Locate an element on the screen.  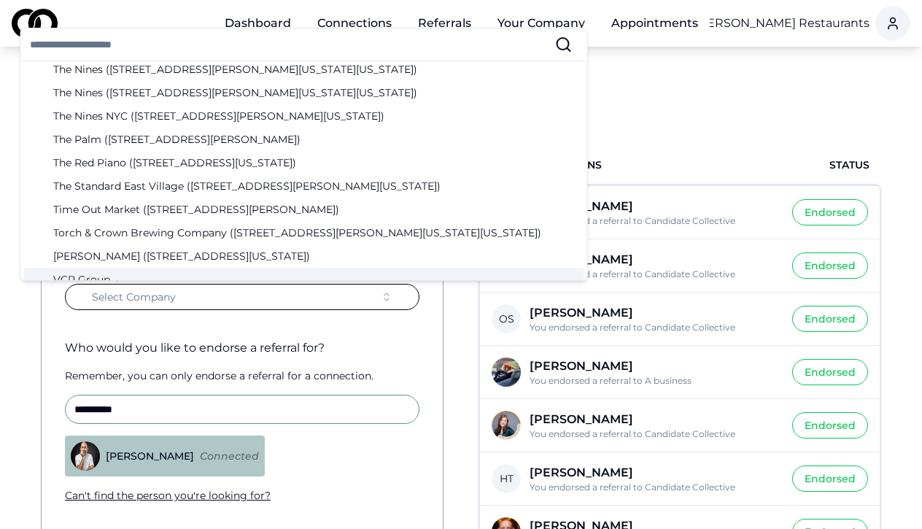
nav: Main is located at coordinates (461, 23).